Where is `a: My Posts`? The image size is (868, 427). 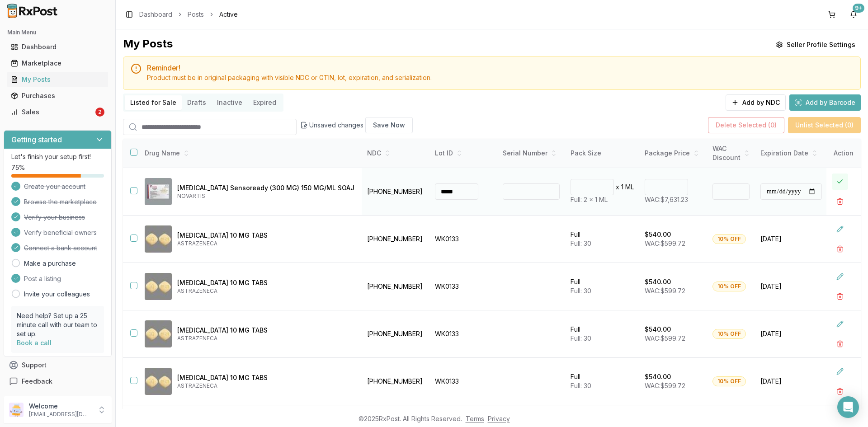 a: My Posts is located at coordinates (57, 80).